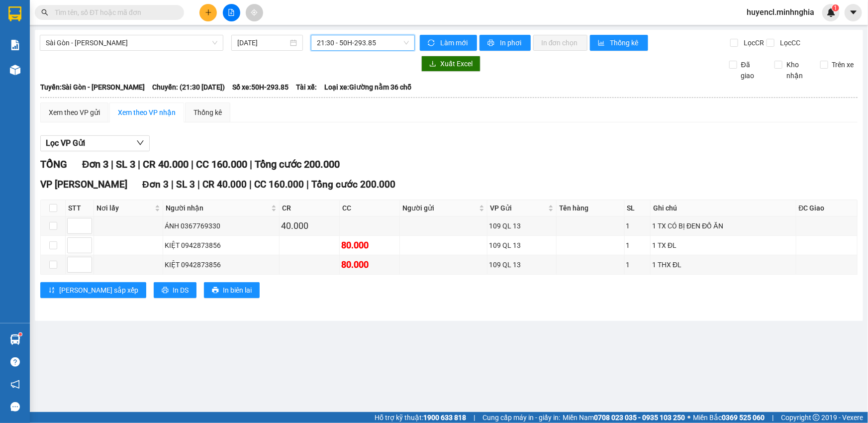  Describe the element at coordinates (95, 143) in the screenshot. I see `button: Lọc VP Gửi` at that location.